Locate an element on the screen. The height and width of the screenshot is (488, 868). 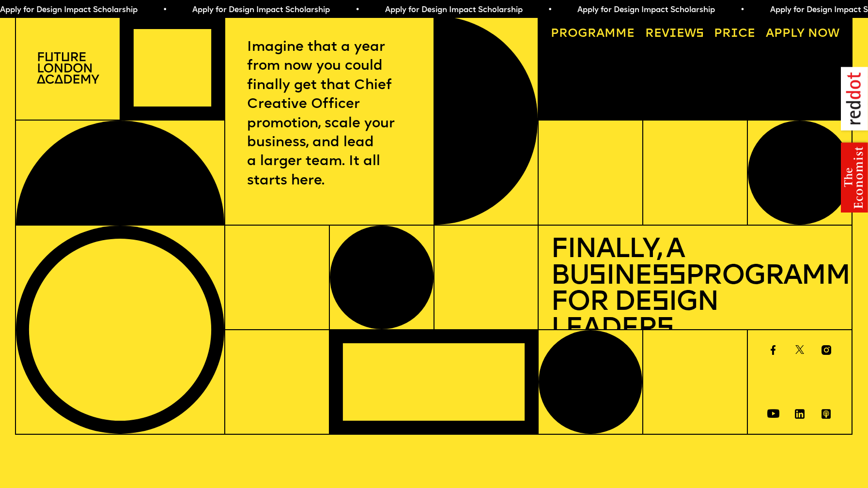
span: ss is located at coordinates (668, 276).